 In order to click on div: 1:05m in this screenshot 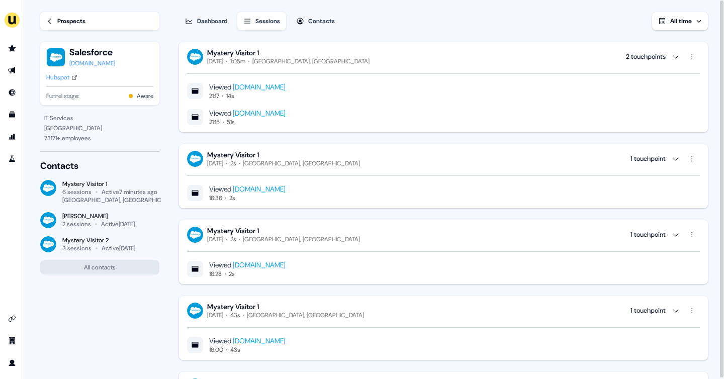, I will do `click(238, 61)`.